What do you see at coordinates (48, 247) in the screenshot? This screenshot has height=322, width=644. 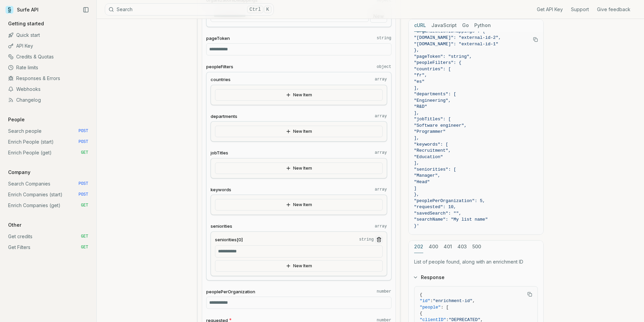 I see `a: Get Filters GET` at bounding box center [48, 247].